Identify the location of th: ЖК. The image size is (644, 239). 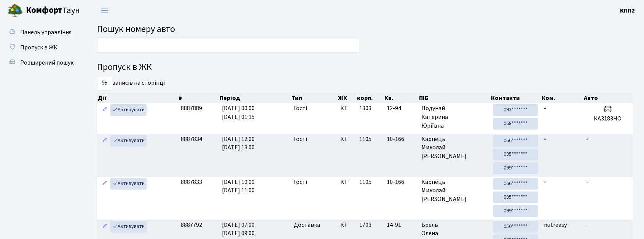
(347, 98).